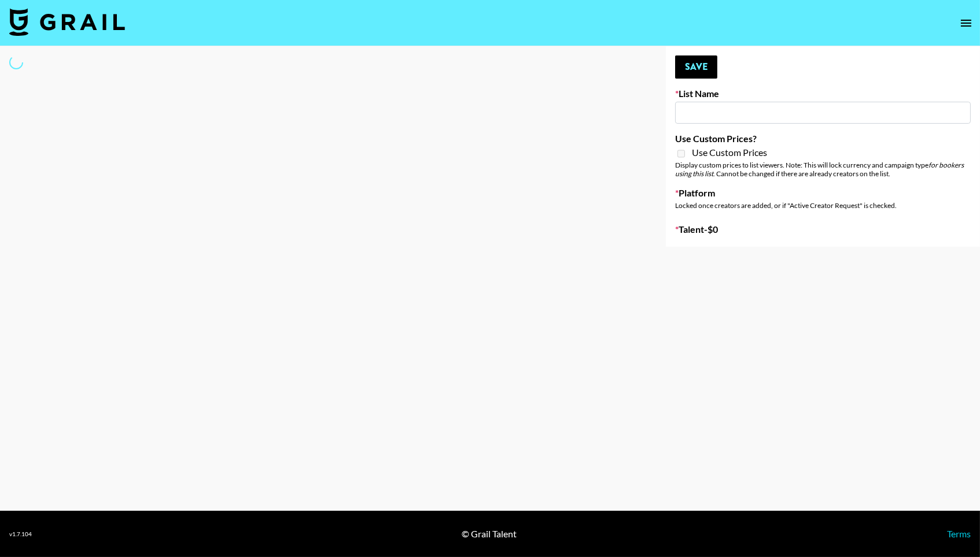 Image resolution: width=980 pixels, height=557 pixels. I want to click on span: Use Custom Prices, so click(730, 153).